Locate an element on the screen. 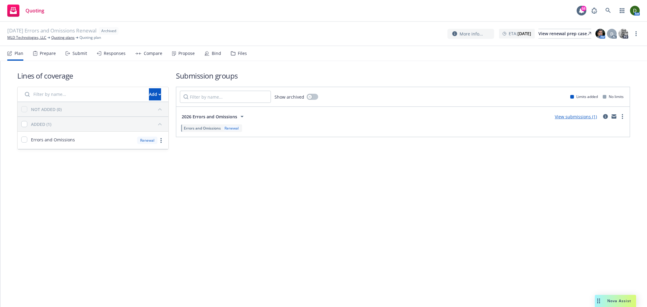 The width and height of the screenshot is (647, 307). span: ETA : is located at coordinates (520, 33).